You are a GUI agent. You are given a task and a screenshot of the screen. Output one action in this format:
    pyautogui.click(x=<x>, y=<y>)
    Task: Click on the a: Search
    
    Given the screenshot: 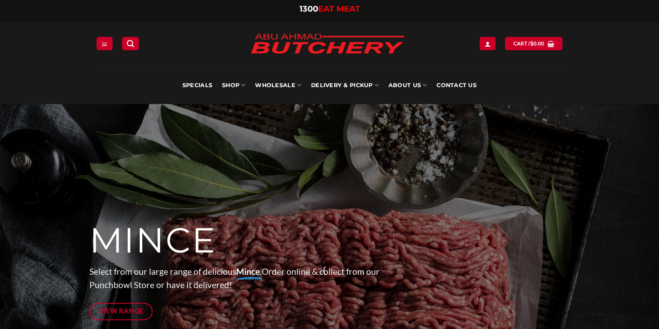 What is the action you would take?
    pyautogui.click(x=130, y=43)
    